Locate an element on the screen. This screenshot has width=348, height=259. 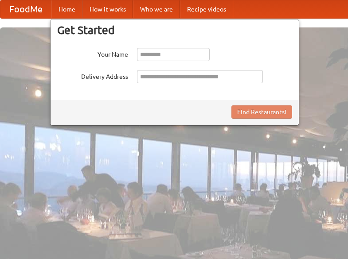
a: FoodMe is located at coordinates (26, 9).